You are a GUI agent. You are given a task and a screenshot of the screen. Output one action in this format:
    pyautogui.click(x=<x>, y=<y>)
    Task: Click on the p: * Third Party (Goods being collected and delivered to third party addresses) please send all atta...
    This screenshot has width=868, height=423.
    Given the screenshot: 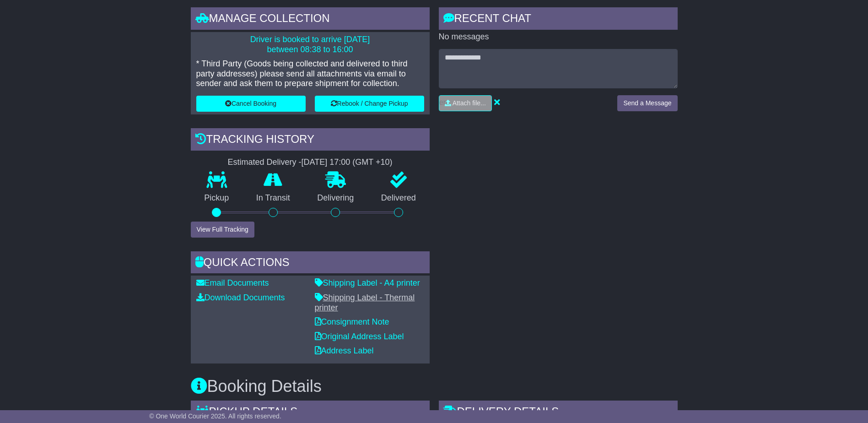 What is the action you would take?
    pyautogui.click(x=310, y=73)
    